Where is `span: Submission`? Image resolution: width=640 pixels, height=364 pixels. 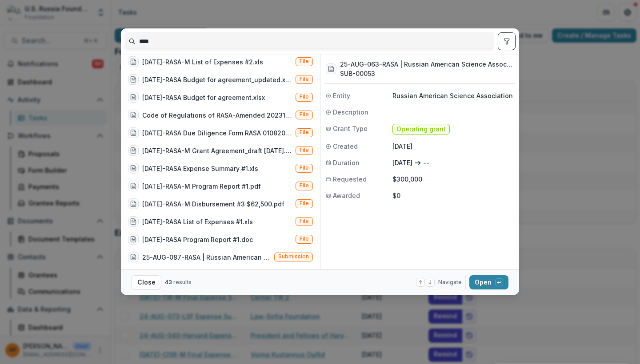 span: Submission is located at coordinates (293, 256).